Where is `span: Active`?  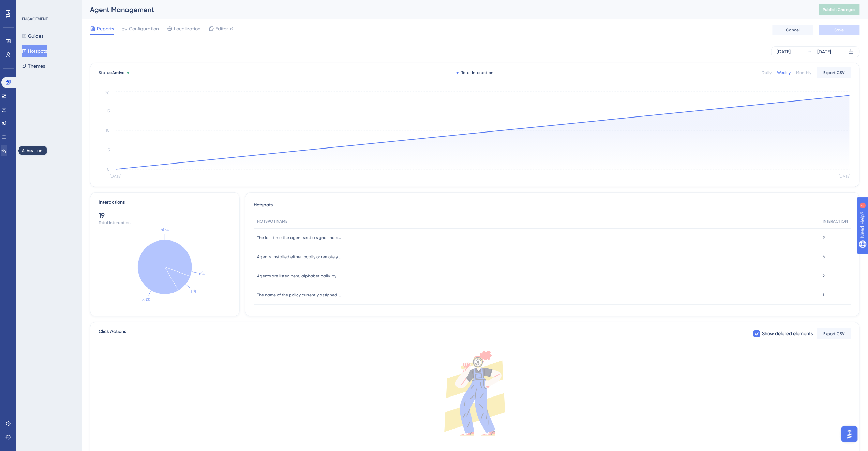
span: Active is located at coordinates (118, 72).